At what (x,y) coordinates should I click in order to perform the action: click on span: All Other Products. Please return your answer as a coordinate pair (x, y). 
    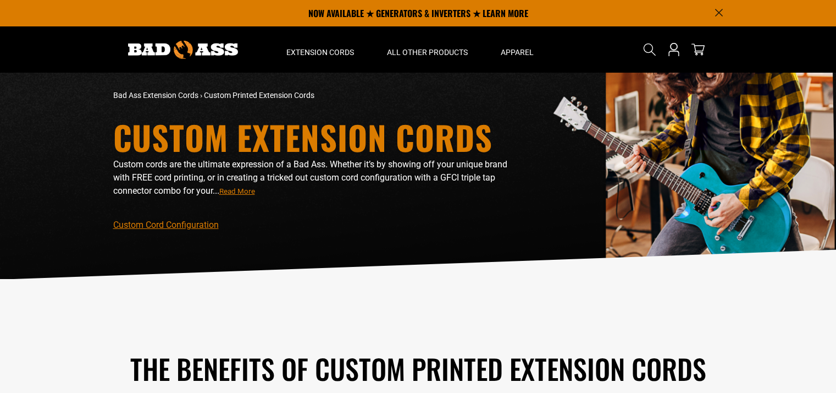
    Looking at the image, I should click on (427, 52).